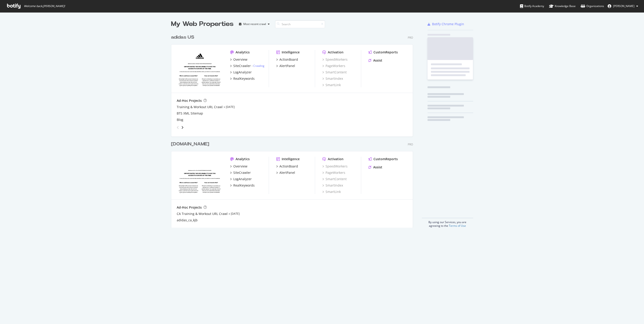  I want to click on div: angle-right, so click(183, 127).